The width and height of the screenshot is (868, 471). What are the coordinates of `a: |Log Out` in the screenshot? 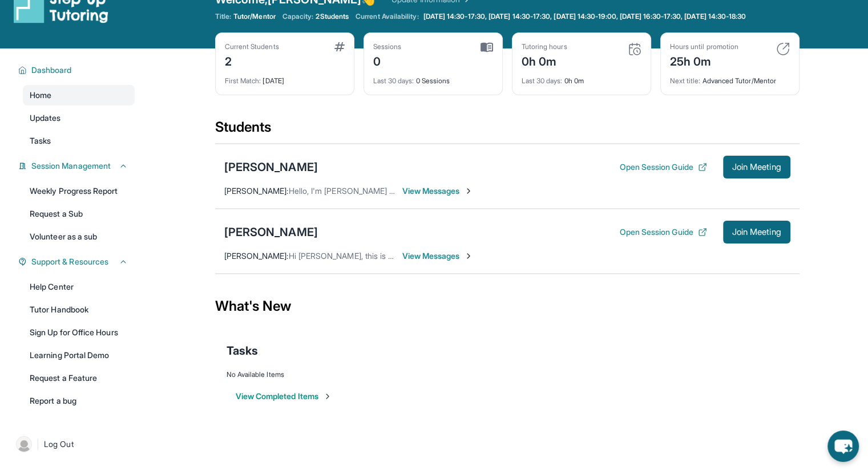 It's located at (73, 444).